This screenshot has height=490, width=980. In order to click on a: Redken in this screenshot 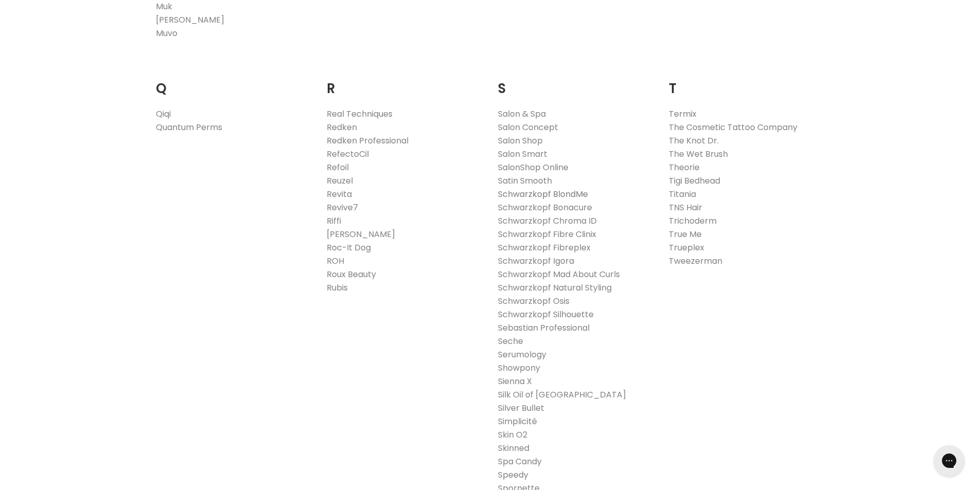, I will do `click(341, 127)`.